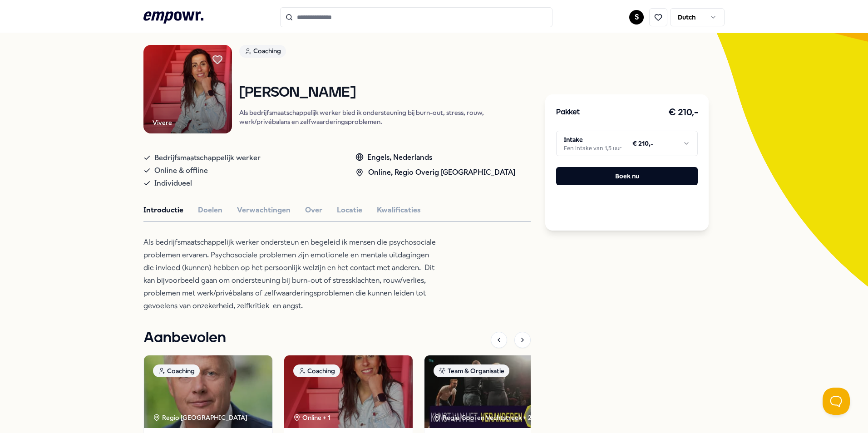  Describe the element at coordinates (350, 211) in the screenshot. I see `button: Locatie` at that location.